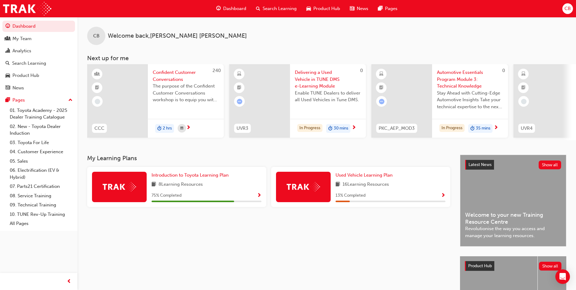  Describe the element at coordinates (41, 130) in the screenshot. I see `a: 02. New - Toyota Dealer Induction` at that location.